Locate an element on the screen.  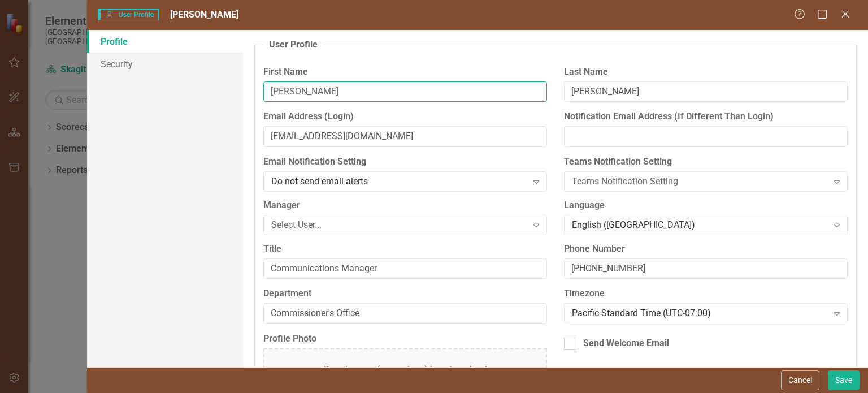
label: Email Notification Setting is located at coordinates (405, 162).